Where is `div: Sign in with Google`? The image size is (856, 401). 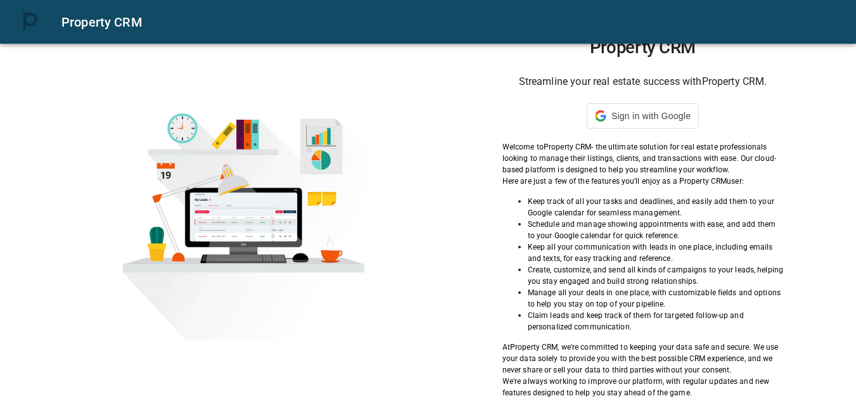
div: Sign in with Google is located at coordinates (643, 116).